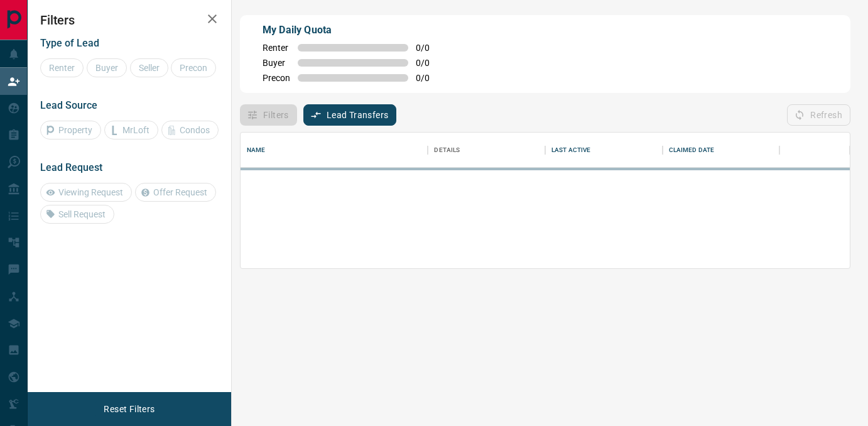 The width and height of the screenshot is (868, 426). What do you see at coordinates (129, 409) in the screenshot?
I see `button: Reset Filters` at bounding box center [129, 409].